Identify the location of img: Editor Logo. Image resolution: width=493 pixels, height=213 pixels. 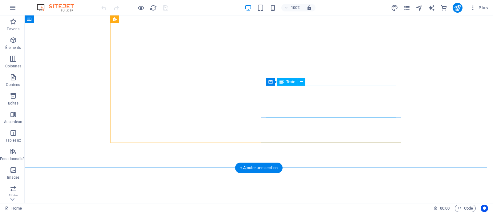
(59, 8).